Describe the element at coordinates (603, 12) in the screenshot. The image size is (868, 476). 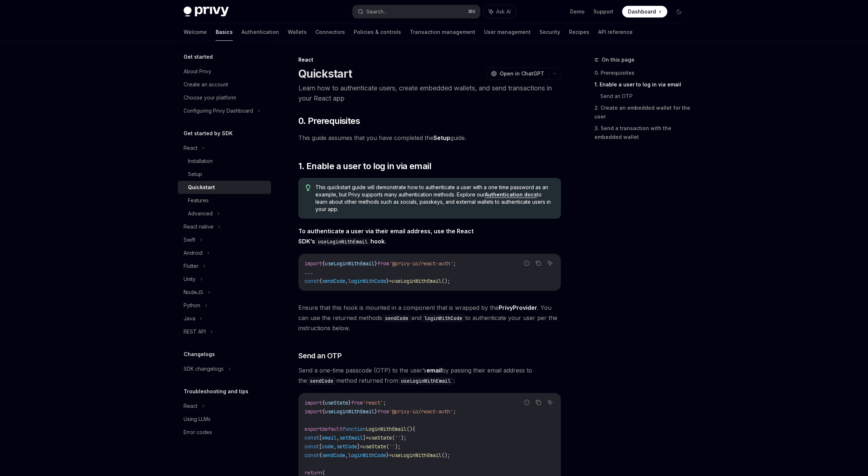
I see `a: Support` at that location.